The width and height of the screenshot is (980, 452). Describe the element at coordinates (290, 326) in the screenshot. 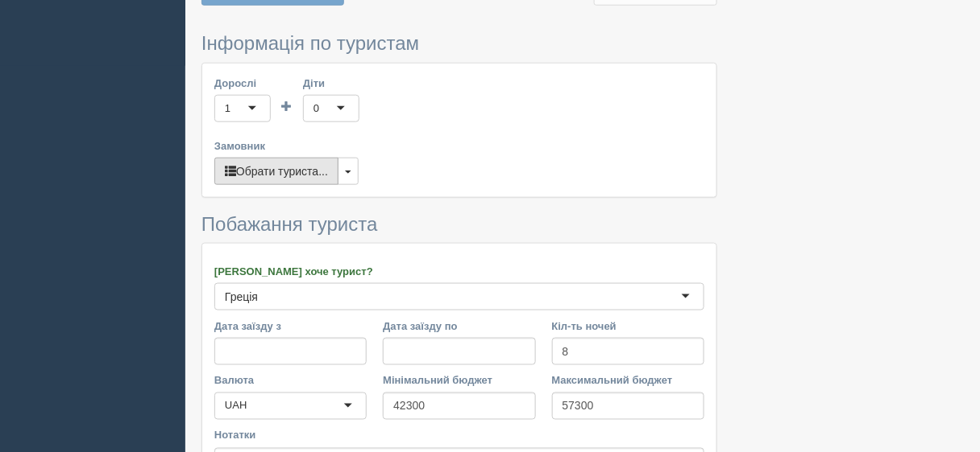

I see `label: Дата заїзду з` at that location.